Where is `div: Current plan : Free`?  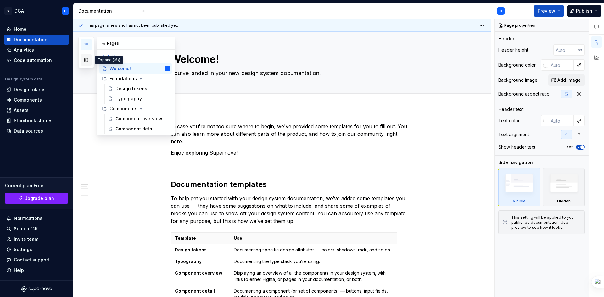
div: Current plan : Free is located at coordinates (37, 186).